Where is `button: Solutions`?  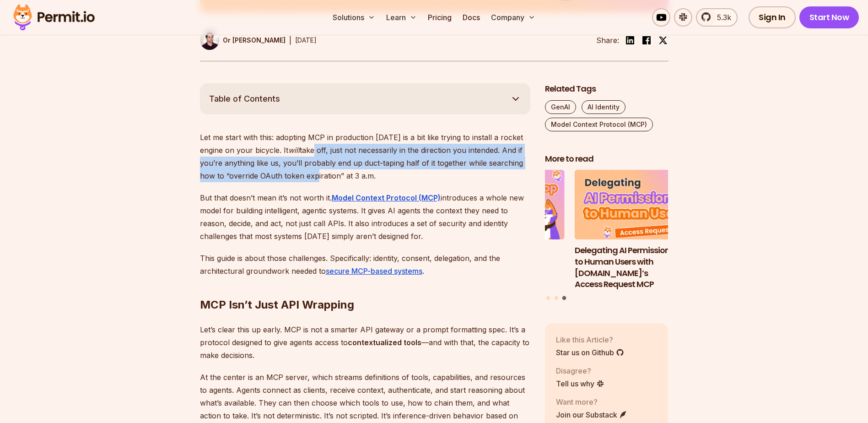 button: Solutions is located at coordinates (354, 17).